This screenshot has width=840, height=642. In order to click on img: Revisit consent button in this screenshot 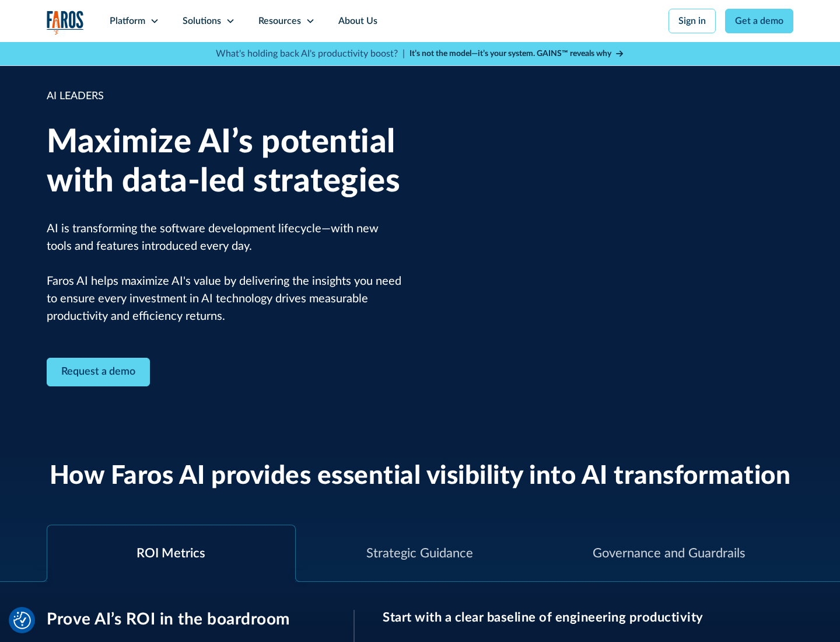, I will do `click(23, 620)`.